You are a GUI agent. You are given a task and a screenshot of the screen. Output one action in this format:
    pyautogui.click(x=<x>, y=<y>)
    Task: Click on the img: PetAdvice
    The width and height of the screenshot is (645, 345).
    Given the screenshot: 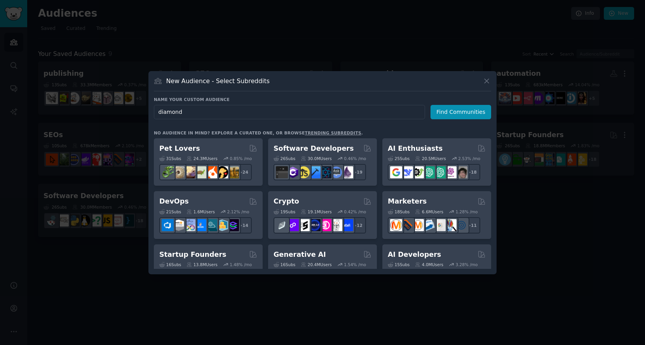 What is the action you would take?
    pyautogui.click(x=222, y=172)
    